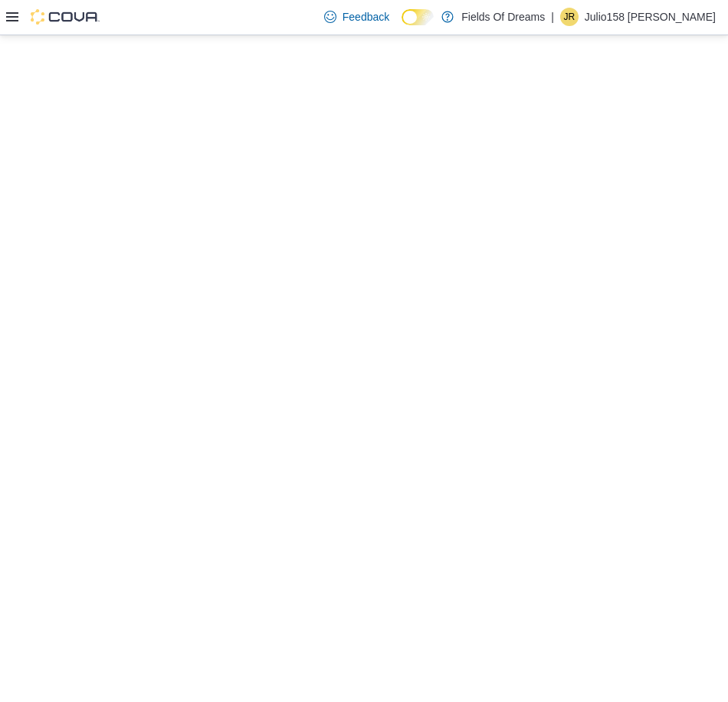 The height and width of the screenshot is (702, 728). I want to click on p: Fields Of Dreams, so click(503, 17).